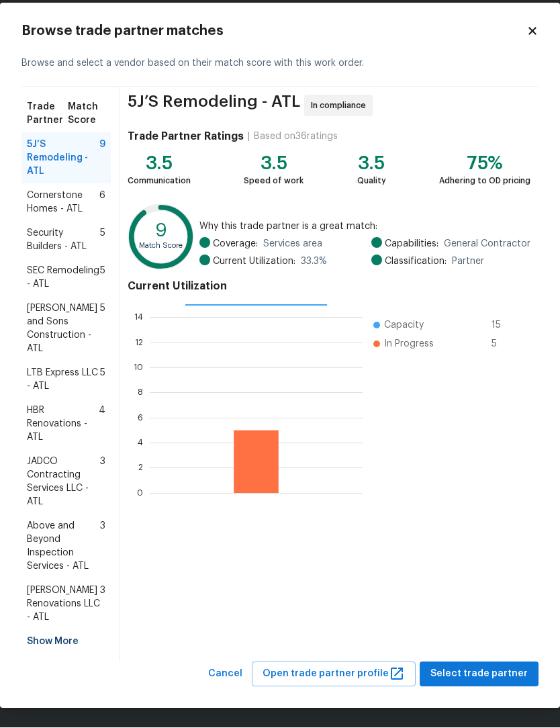  Describe the element at coordinates (47, 114) in the screenshot. I see `span: Trade Partner` at that location.